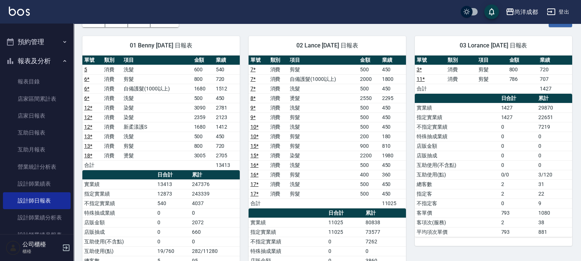 The image size is (581, 261). I want to click on td: 互助使用(點), so click(119, 251).